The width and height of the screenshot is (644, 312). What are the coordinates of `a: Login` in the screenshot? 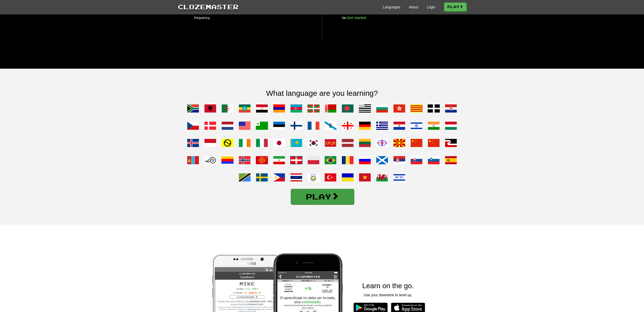 It's located at (431, 7).